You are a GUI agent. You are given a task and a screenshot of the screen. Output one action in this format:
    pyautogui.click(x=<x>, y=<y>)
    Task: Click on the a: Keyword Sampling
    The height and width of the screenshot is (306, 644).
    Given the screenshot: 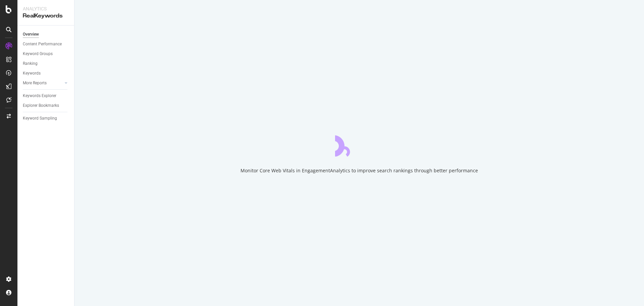 What is the action you would take?
    pyautogui.click(x=46, y=118)
    